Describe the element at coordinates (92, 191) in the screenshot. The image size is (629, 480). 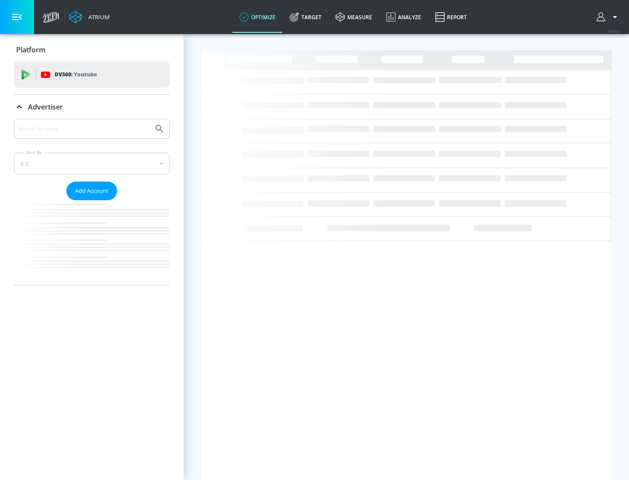
I see `button: Add Account` at that location.